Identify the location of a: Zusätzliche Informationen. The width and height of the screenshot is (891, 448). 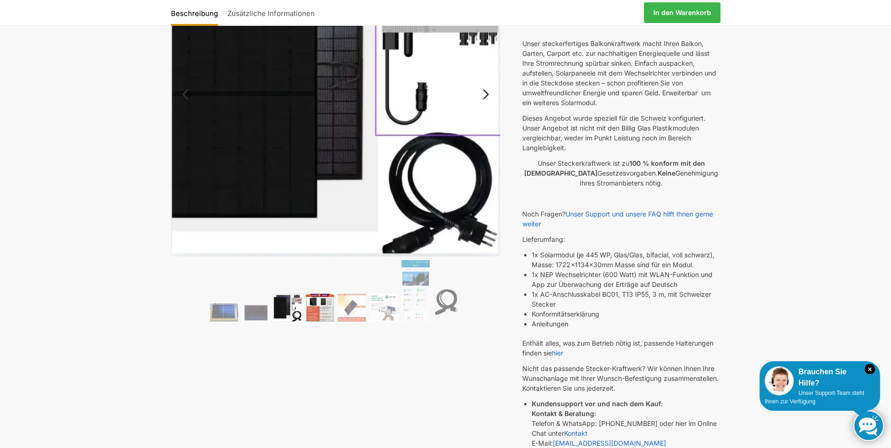
(271, 13).